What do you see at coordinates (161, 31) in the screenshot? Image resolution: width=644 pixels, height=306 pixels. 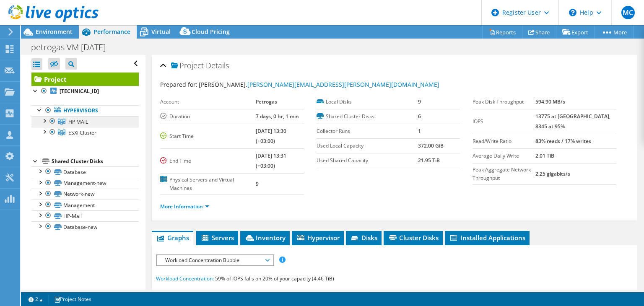 I see `span: Virtual` at bounding box center [161, 31].